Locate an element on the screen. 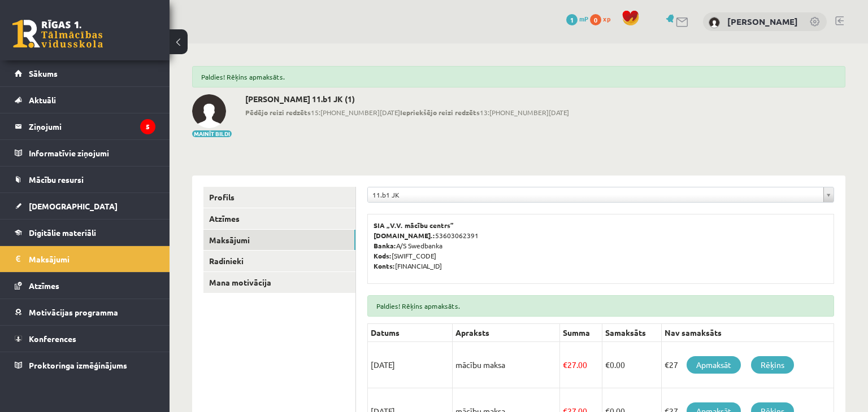 The image size is (868, 412). span: Digitālie materiāli is located at coordinates (62, 232).